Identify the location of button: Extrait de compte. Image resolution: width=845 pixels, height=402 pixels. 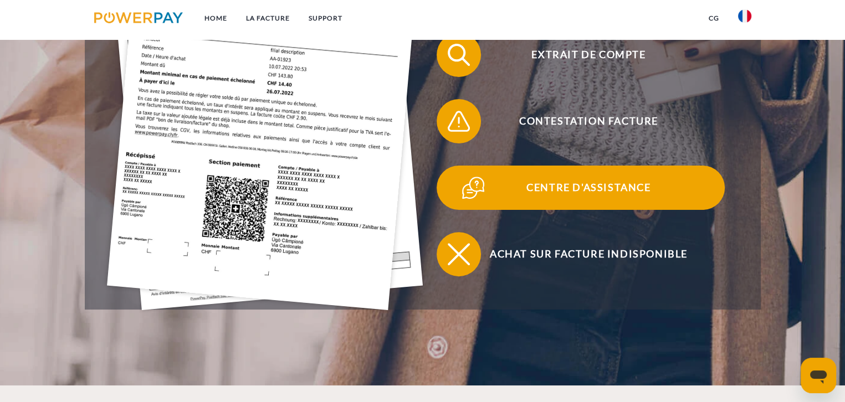
(581, 55).